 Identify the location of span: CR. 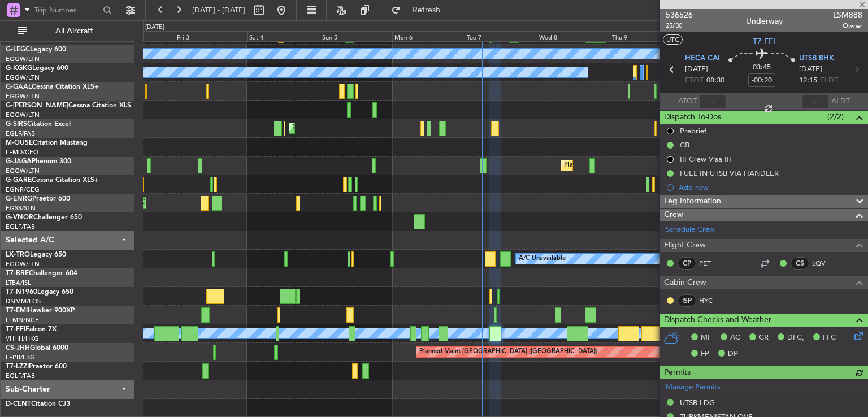
(763, 338).